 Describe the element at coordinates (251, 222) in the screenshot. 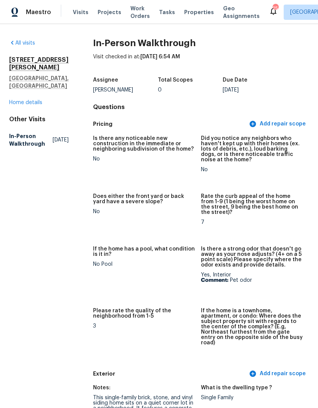

I see `div: 7` at that location.